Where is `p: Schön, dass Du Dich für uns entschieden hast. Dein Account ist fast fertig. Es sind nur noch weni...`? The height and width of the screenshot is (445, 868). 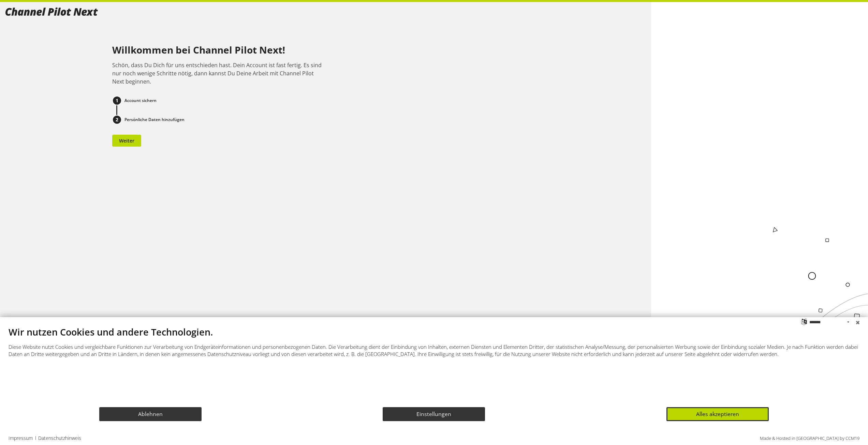
p: Schön, dass Du Dich für uns entschieden hast. Dein Account ist fast fertig. Es sind nur noch weni... is located at coordinates (219, 74).